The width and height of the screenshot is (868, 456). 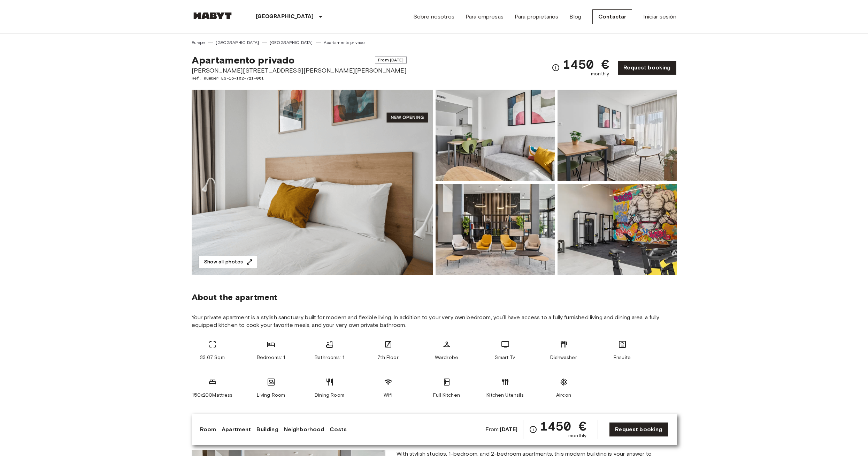 I want to click on a: Building, so click(x=267, y=430).